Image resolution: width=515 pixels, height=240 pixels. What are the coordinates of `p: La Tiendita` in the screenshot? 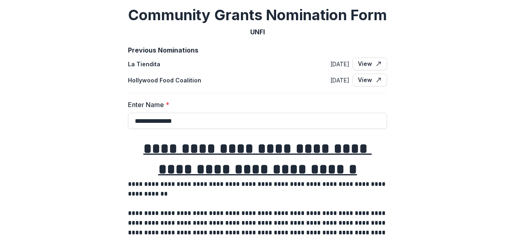 It's located at (144, 64).